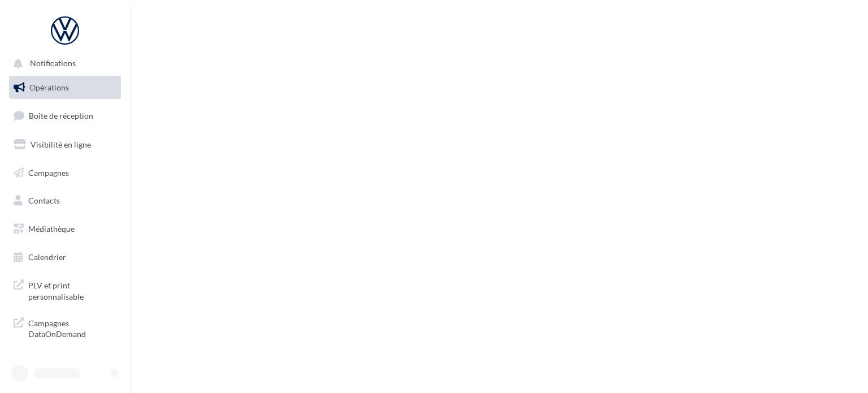  Describe the element at coordinates (44, 200) in the screenshot. I see `span: Contacts` at that location.